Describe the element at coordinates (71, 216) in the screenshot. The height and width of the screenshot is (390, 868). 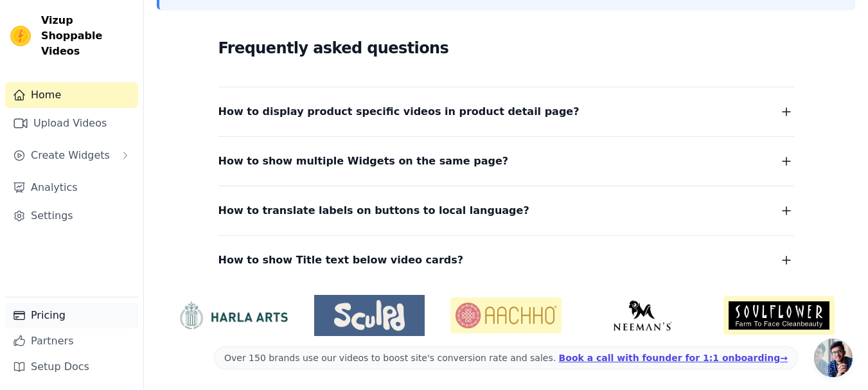
I see `a: Settings` at that location.